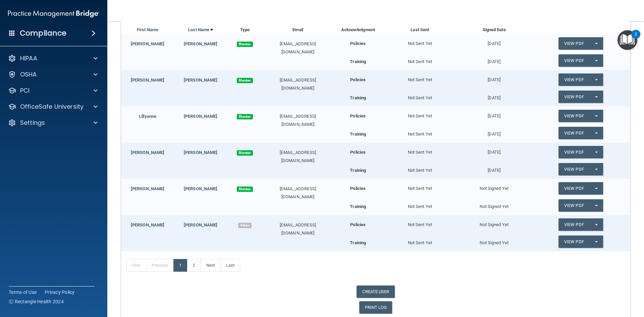 The image size is (644, 317). Describe the element at coordinates (194, 265) in the screenshot. I see `a: 2` at that location.